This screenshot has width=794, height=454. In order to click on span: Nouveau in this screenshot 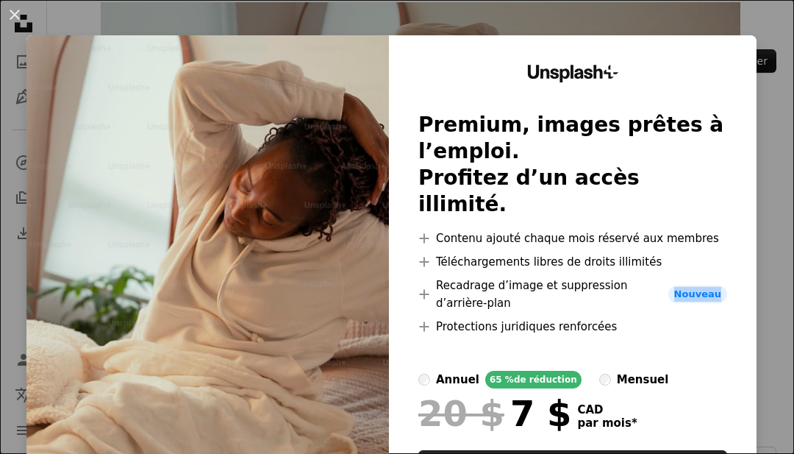, I will do `click(698, 294)`.